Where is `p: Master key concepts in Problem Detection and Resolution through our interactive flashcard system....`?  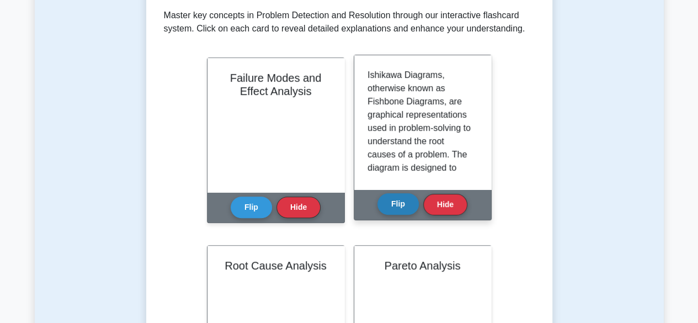 p: Master key concepts in Problem Detection and Resolution through our interactive flashcard system.... is located at coordinates (350, 22).